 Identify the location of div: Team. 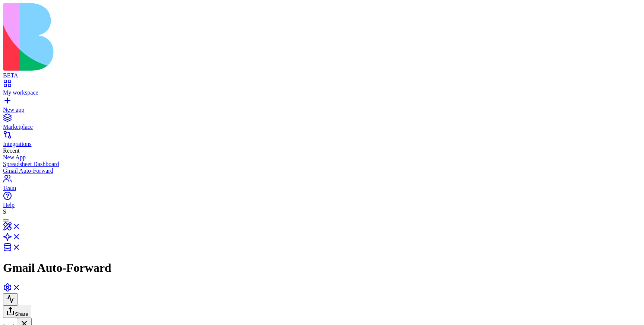
(322, 188).